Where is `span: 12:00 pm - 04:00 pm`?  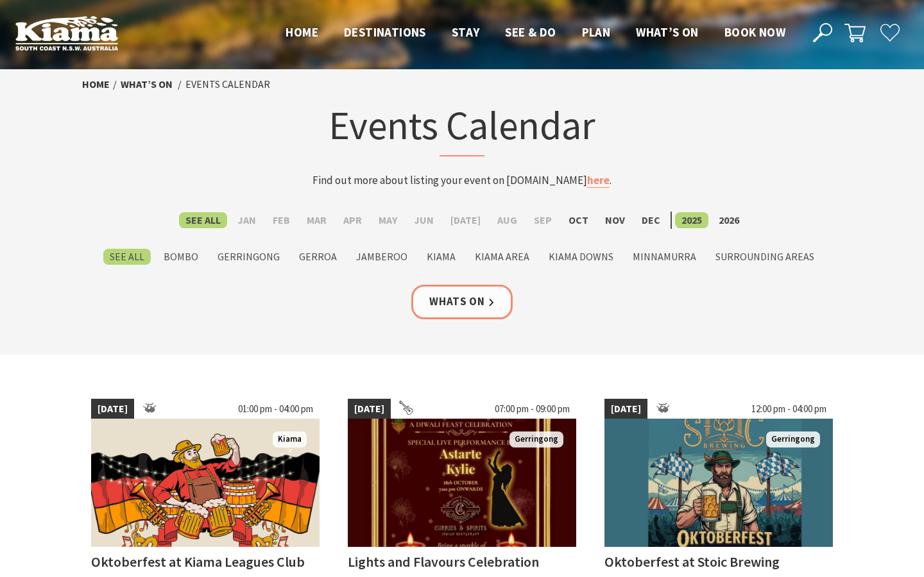
span: 12:00 pm - 04:00 pm is located at coordinates (788, 409).